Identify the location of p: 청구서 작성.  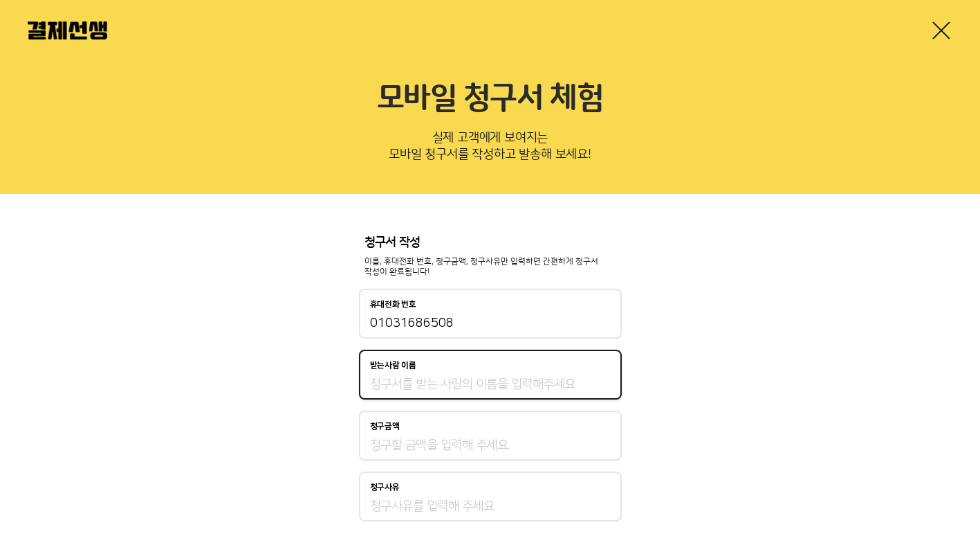
(491, 243).